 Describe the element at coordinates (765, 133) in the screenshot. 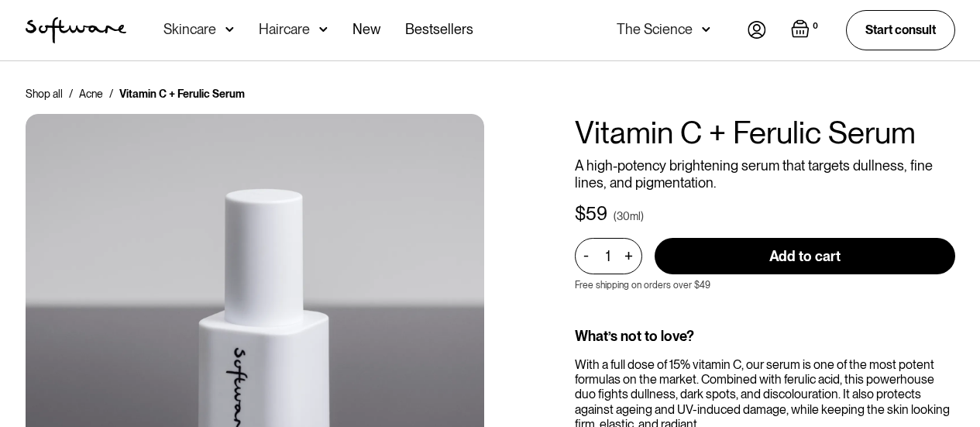

I see `h1: Vitamin C + Ferulic Serum` at that location.